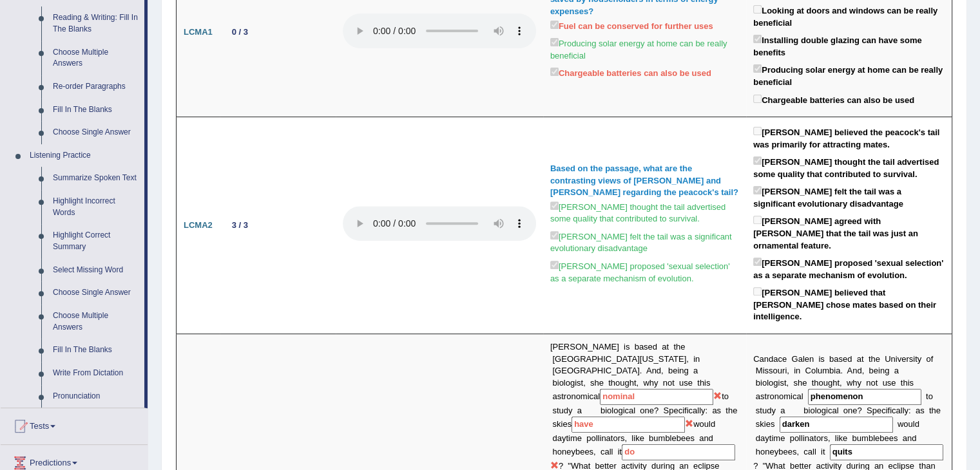 The height and width of the screenshot is (470, 980). I want to click on b: A, so click(849, 370).